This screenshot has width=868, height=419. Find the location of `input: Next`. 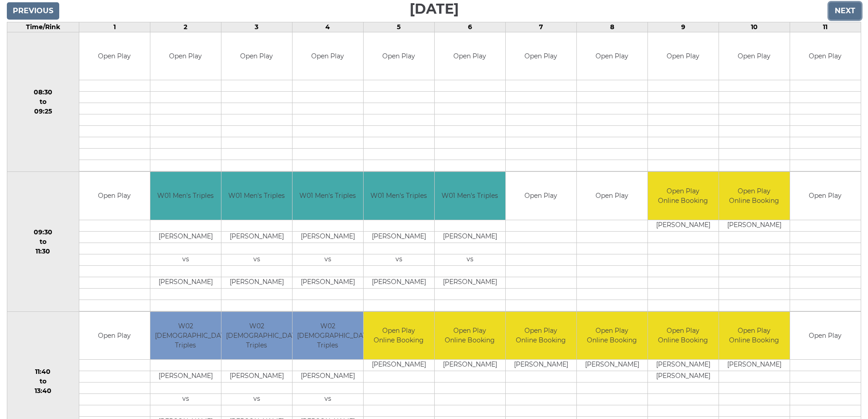

input: Next is located at coordinates (844, 11).